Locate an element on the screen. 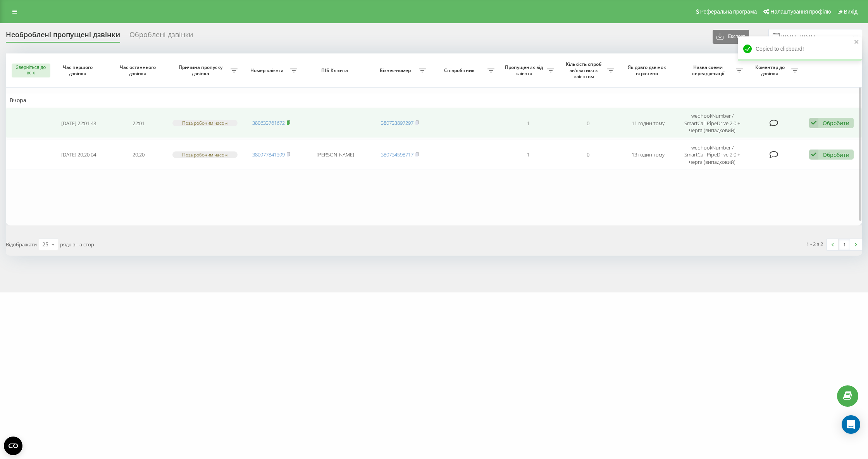 This screenshot has width=868, height=459. font: Назва схеми переадресації is located at coordinates (708, 70).